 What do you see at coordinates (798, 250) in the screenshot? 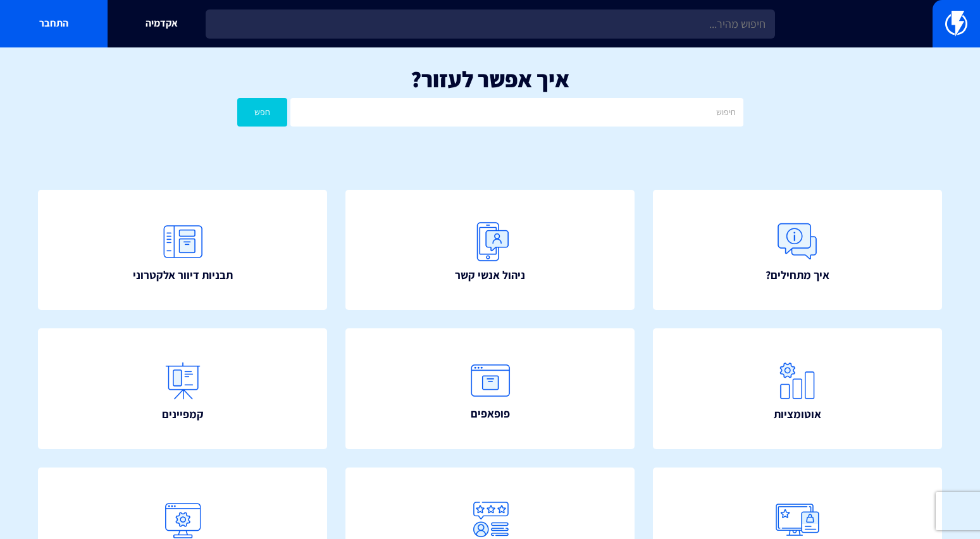
I see `a: איך מתחילים?` at bounding box center [798, 250].